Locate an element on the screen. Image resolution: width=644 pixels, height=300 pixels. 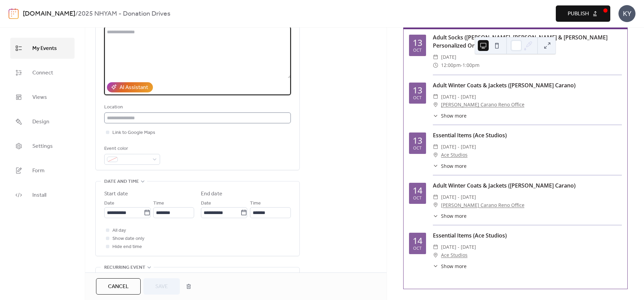
a: Connect is located at coordinates (42, 73).